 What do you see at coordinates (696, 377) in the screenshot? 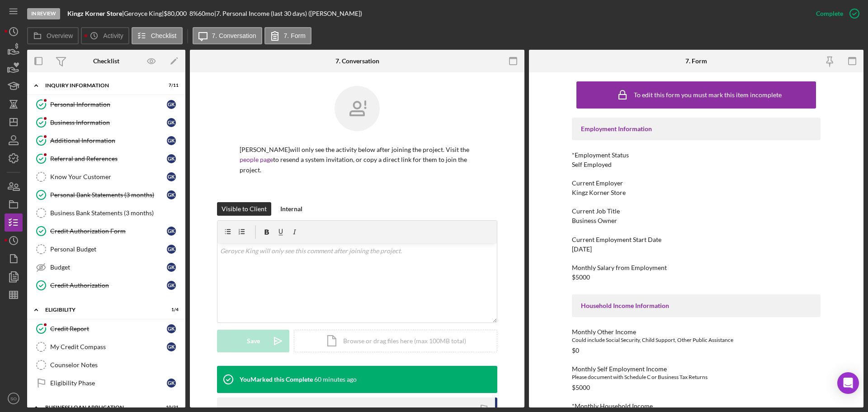
I see `div: Please document with Schedule C or Business Tax Returns` at bounding box center [696, 377].